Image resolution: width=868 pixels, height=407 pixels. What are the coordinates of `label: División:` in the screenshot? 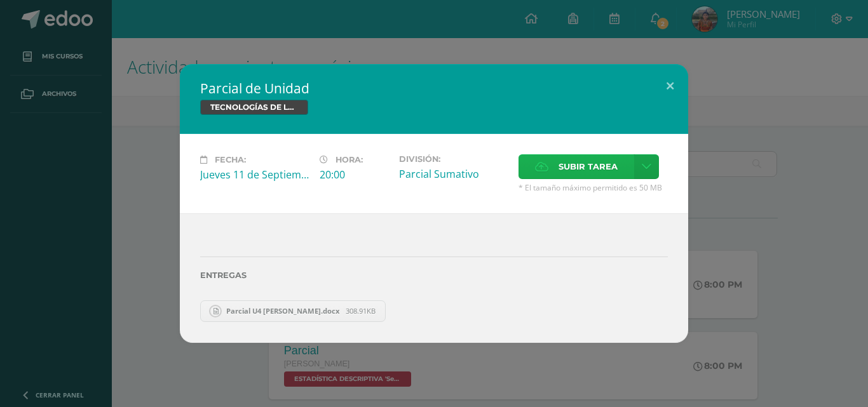 It's located at (454, 158).